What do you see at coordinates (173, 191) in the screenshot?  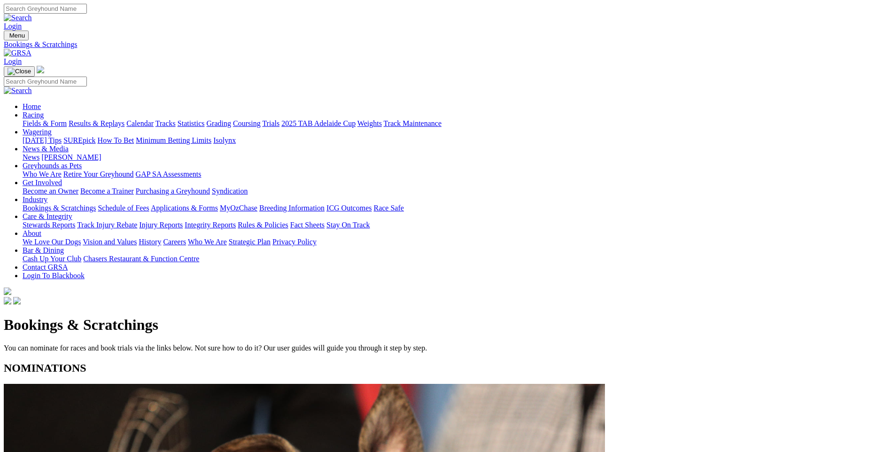 I see `a: Purchasing a Greyhound` at bounding box center [173, 191].